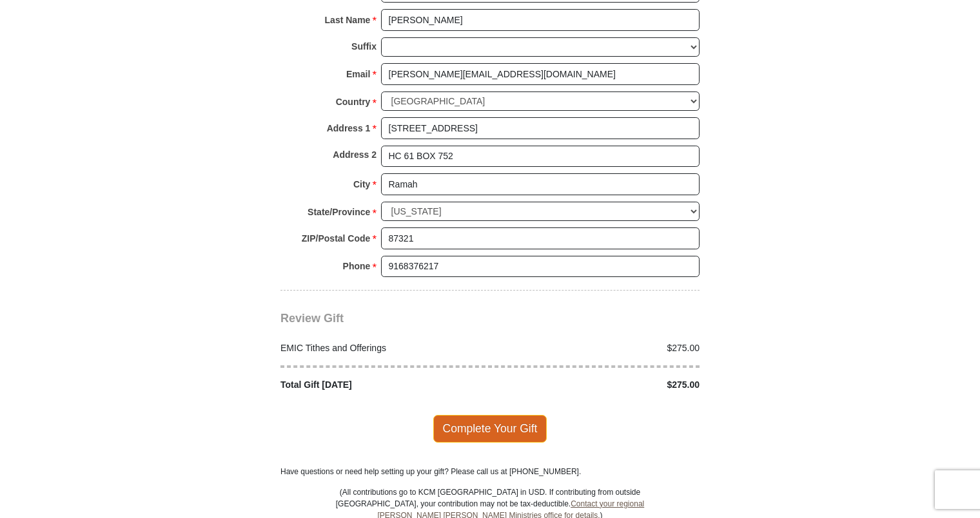  Describe the element at coordinates (356, 266) in the screenshot. I see `strong: Phone` at that location.